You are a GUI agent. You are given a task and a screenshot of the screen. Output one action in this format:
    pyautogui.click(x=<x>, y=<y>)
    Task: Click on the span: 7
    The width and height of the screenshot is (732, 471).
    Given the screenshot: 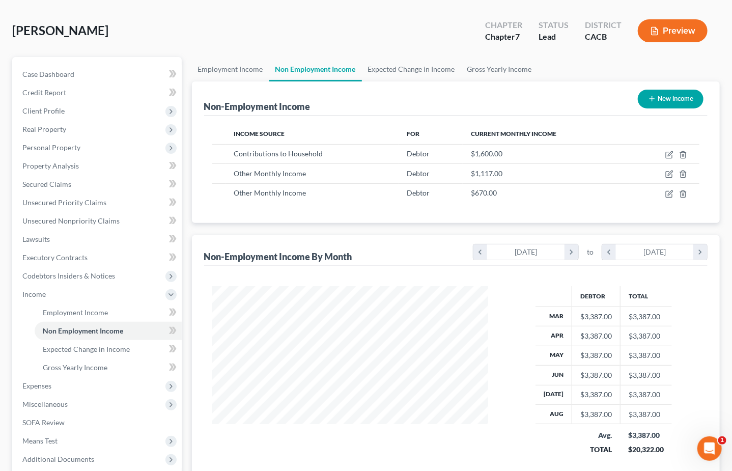 What is the action you would take?
    pyautogui.click(x=517, y=36)
    